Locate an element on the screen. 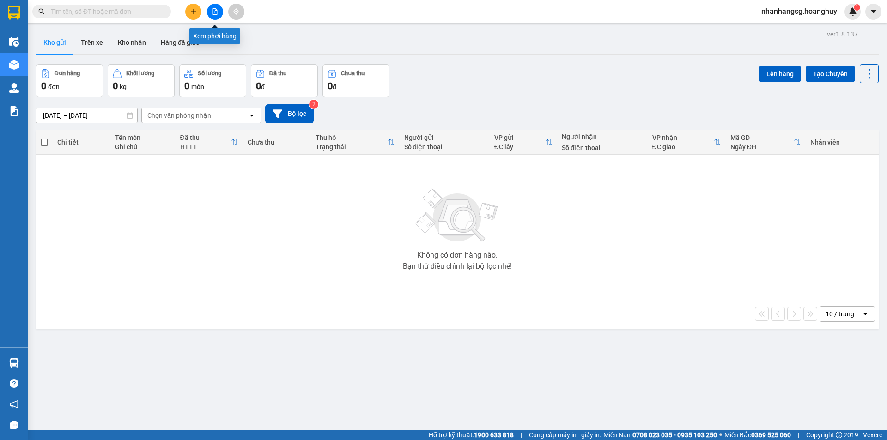 Image resolution: width=887 pixels, height=440 pixels. button: plus is located at coordinates (193, 12).